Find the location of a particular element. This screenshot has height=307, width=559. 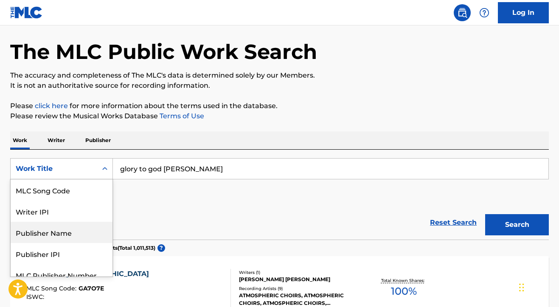

span: GA7O7E is located at coordinates (91, 289).